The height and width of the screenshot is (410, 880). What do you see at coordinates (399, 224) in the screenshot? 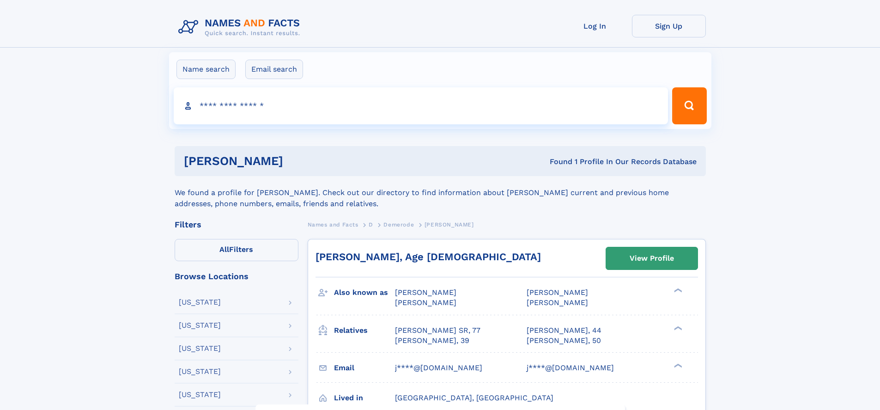
I see `span: Demerode` at bounding box center [399, 224].